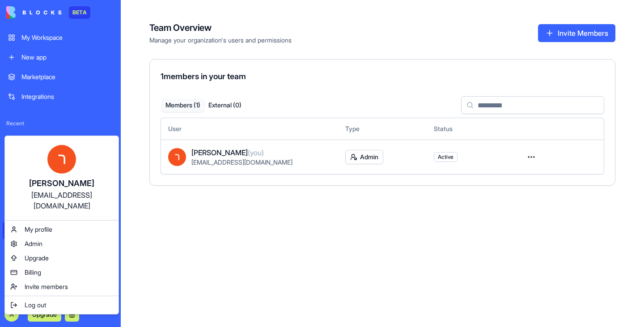 This screenshot has width=644, height=327. Describe the element at coordinates (60, 123) in the screenshot. I see `span: Recent` at that location.